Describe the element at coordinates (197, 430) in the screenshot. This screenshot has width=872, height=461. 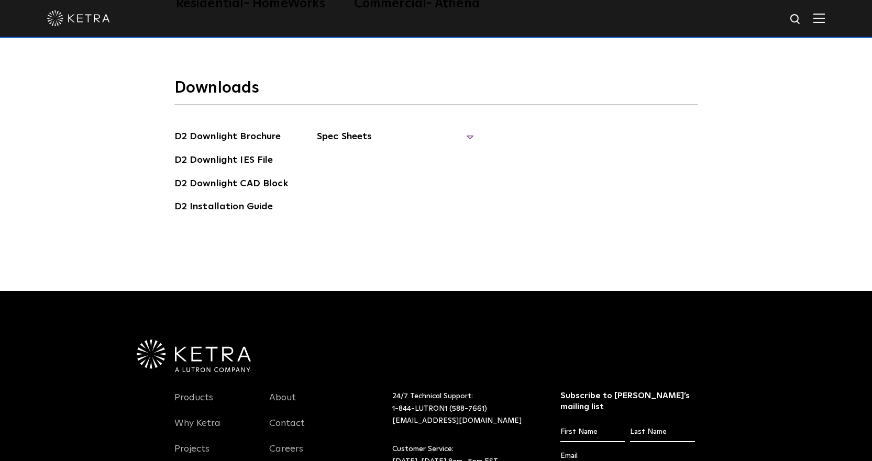
I see `a: Why Ketra` at that location.